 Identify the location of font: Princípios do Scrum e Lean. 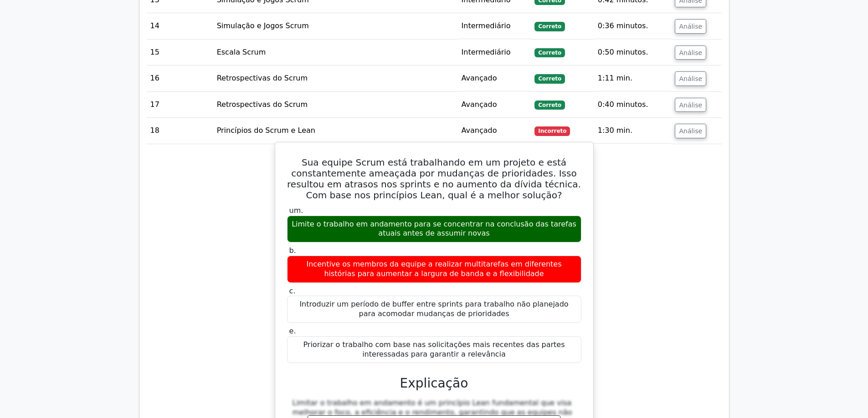
(266, 130).